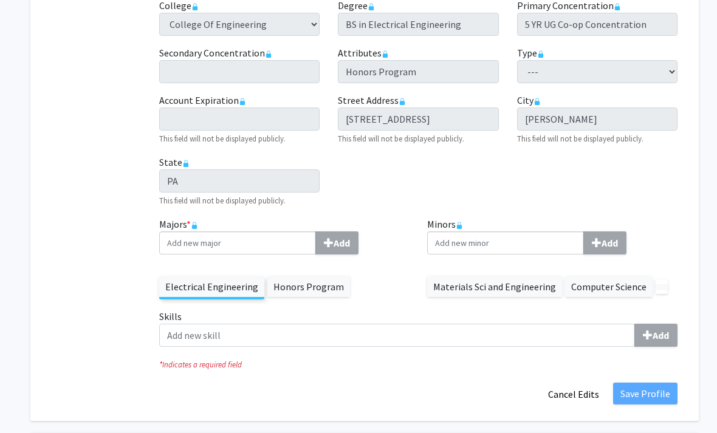 The height and width of the screenshot is (433, 717). What do you see at coordinates (216, 53) in the screenshot?
I see `label: Secondary Concentration` at bounding box center [216, 53].